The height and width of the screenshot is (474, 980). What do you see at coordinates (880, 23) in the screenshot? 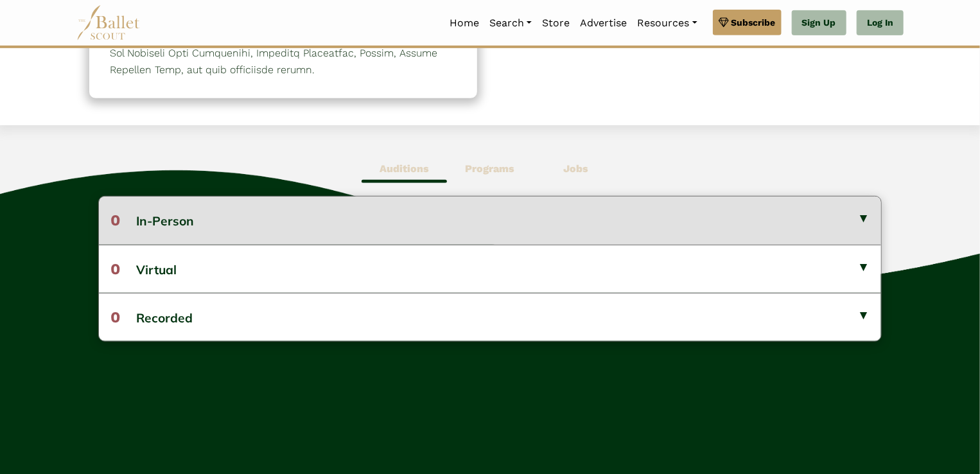
I see `a: Log In` at bounding box center [880, 23].